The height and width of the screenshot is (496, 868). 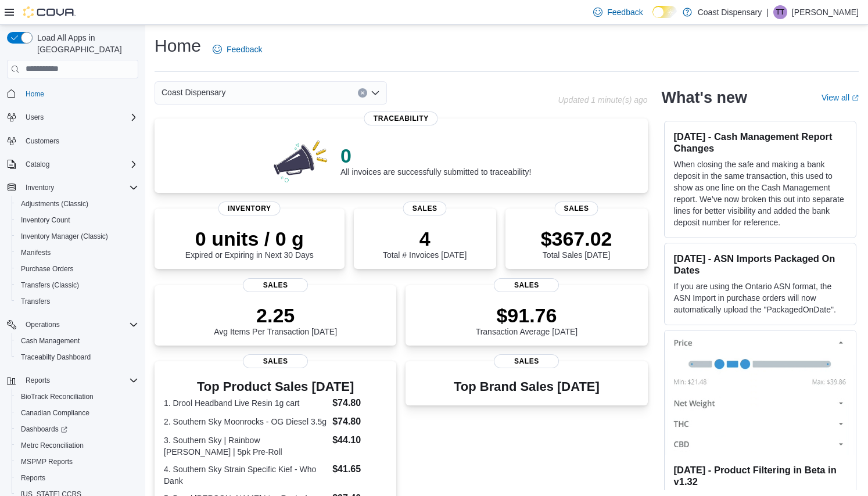 What do you see at coordinates (624, 12) in the screenshot?
I see `span: Feedback` at bounding box center [624, 12].